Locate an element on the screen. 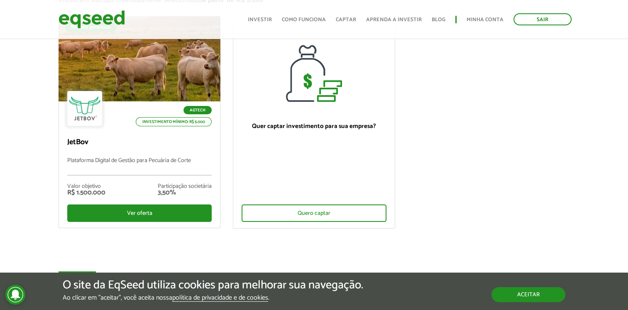 This screenshot has height=310, width=628. a: Blog is located at coordinates (438, 20).